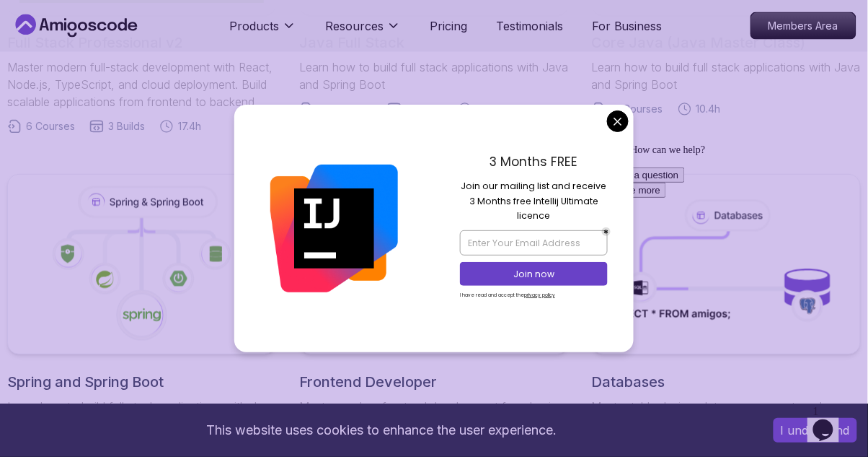 This screenshot has width=868, height=457. What do you see at coordinates (382, 430) in the screenshot?
I see `div: This website uses cookies to enhance the user experience.` at bounding box center [382, 430].